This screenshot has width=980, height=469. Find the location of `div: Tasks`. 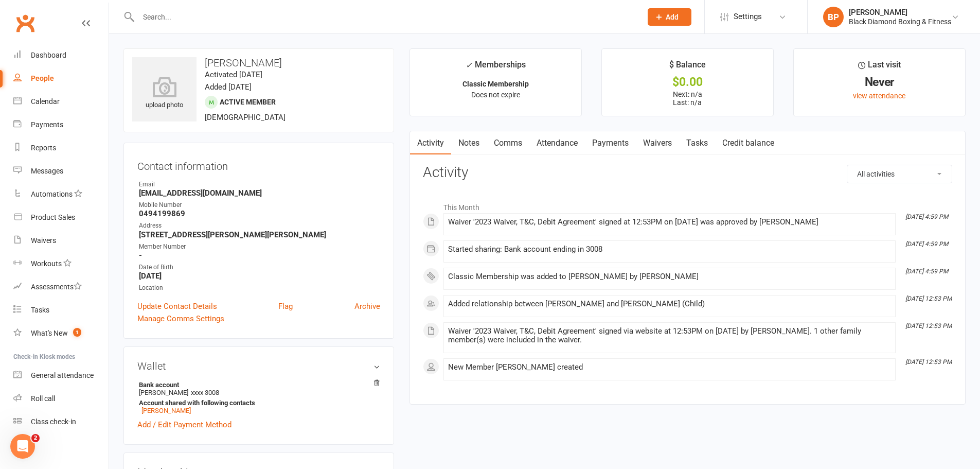

div: Tasks is located at coordinates (41, 310).